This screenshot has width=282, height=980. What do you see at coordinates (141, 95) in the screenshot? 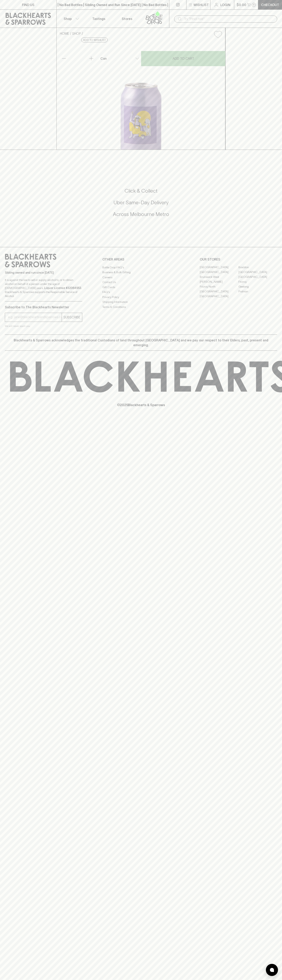
I see `img: 32305.png` at bounding box center [141, 95].